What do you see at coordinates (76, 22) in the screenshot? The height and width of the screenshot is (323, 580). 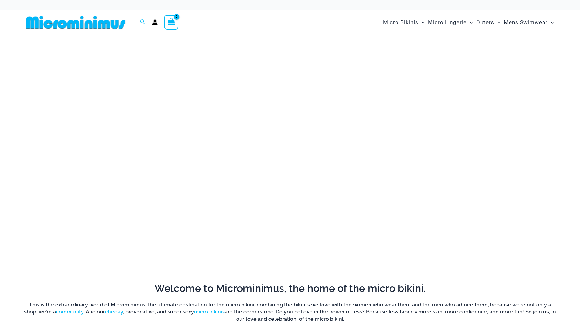 I see `img: MM SHOP LOGO FLAT` at bounding box center [76, 22].